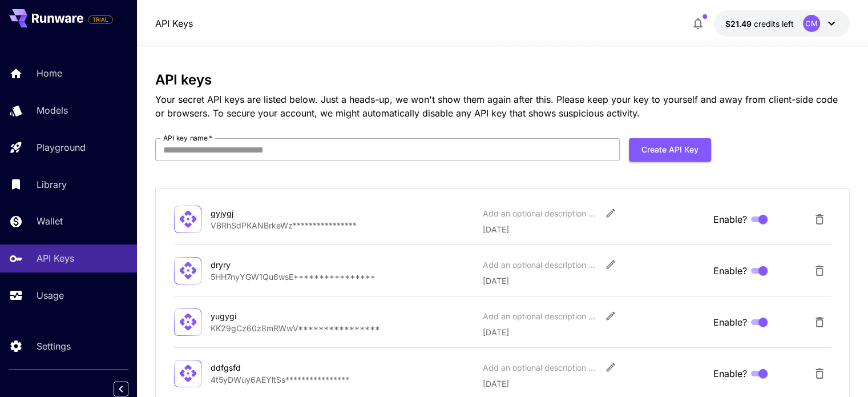 The height and width of the screenshot is (397, 868). I want to click on p: Library, so click(51, 184).